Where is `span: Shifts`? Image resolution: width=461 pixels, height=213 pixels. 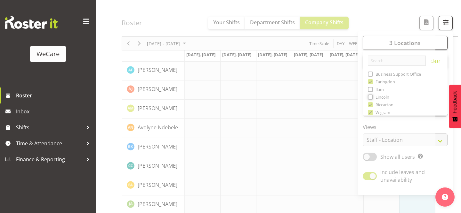 span: Shifts is located at coordinates (50, 128).